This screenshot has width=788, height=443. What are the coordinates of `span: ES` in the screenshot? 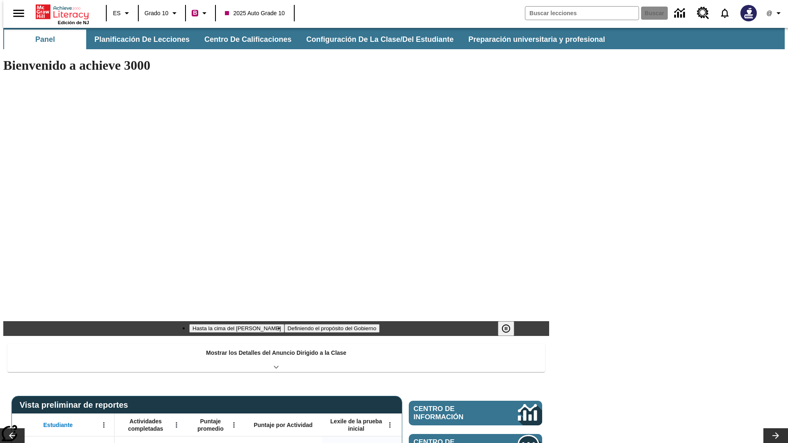 It's located at (117, 13).